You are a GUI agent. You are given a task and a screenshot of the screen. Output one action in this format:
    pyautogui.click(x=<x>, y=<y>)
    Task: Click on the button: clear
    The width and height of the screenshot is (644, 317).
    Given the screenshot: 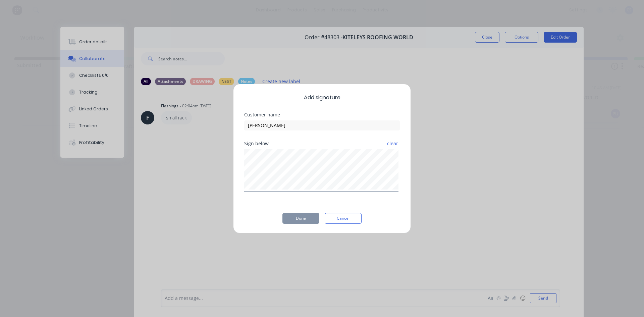 What is the action you would take?
    pyautogui.click(x=392, y=143)
    